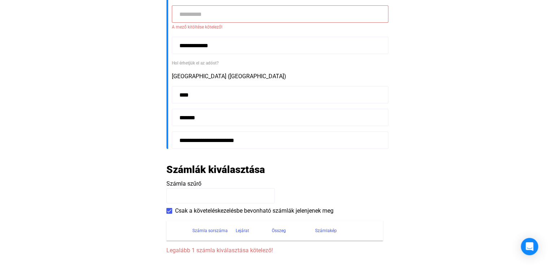 Image resolution: width=549 pixels, height=266 pixels. Describe the element at coordinates (530, 247) in the screenshot. I see `div: Open Intercom Messenger` at that location.